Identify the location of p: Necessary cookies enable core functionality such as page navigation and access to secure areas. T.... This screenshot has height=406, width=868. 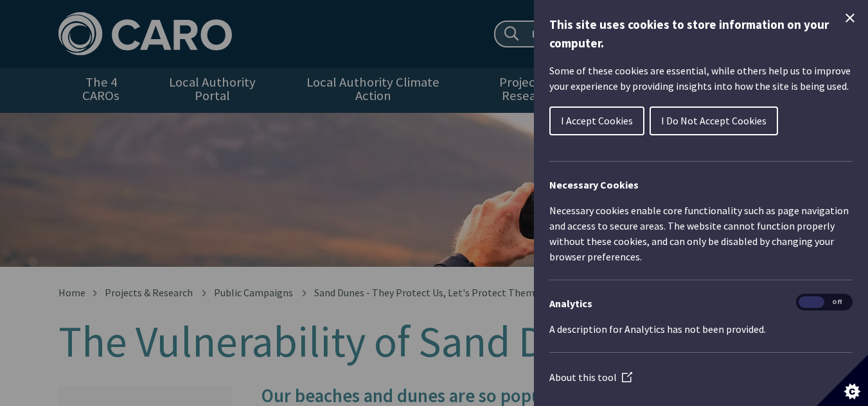
(701, 234).